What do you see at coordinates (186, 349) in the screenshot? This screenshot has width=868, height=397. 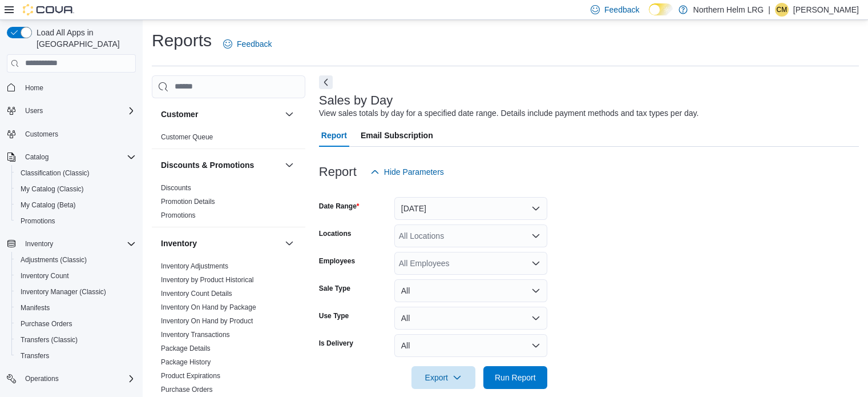 I see `a: Package Details` at bounding box center [186, 349].